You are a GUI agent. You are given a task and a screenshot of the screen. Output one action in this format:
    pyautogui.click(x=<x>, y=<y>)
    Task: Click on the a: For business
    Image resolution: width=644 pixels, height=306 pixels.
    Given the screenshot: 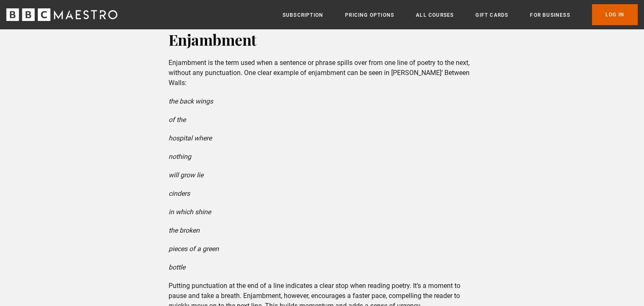 What is the action you would take?
    pyautogui.click(x=550, y=15)
    